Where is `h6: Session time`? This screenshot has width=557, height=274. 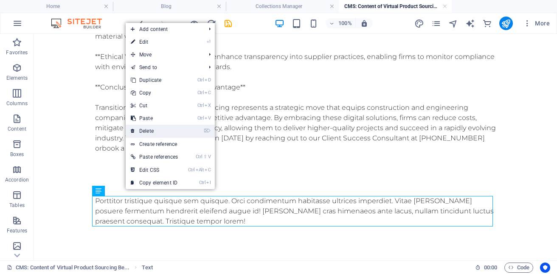
h6: Session time is located at coordinates (486, 268).